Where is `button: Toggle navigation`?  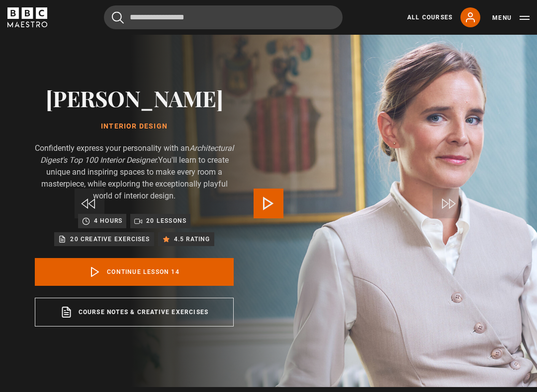 button: Toggle navigation is located at coordinates (510, 18).